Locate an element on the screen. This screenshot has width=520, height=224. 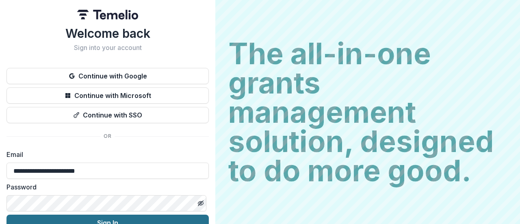
button: Continue with Microsoft is located at coordinates (108, 96).